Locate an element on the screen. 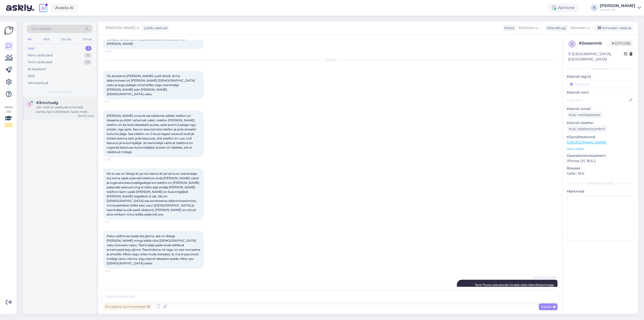 This screenshot has height=320, width=644. div: AI Assistent is located at coordinates (37, 69).